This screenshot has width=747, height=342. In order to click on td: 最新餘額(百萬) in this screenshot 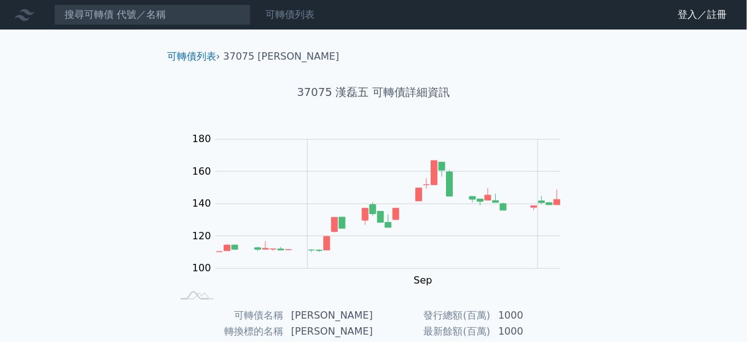, I will do `click(432, 331)`.